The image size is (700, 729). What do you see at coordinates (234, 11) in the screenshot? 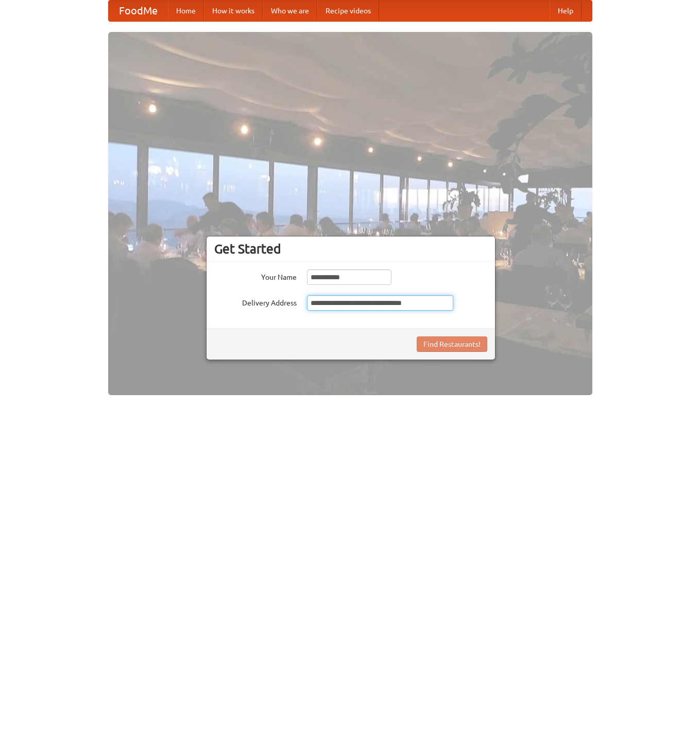
I see `a: How it works` at bounding box center [234, 11].